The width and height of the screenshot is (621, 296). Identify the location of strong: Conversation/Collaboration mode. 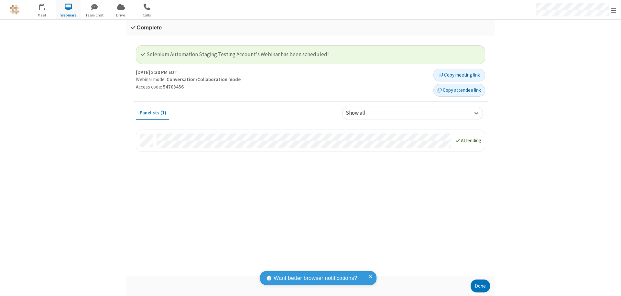
(203, 79).